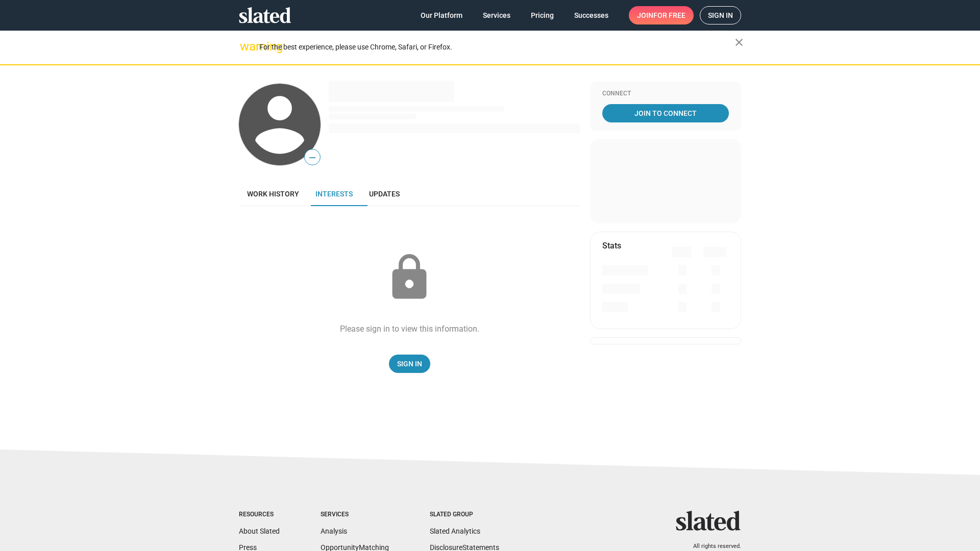  I want to click on span: Interests, so click(334, 194).